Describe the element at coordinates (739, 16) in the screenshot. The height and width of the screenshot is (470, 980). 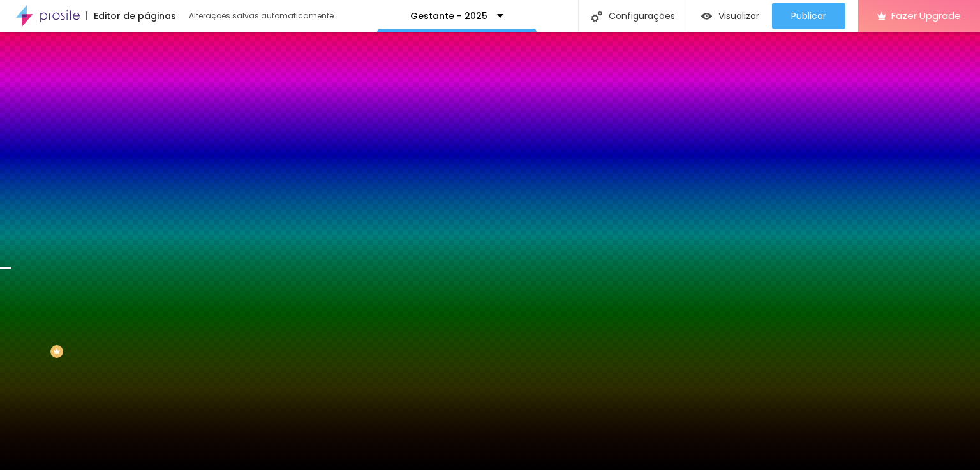
I see `span: Visualizar` at that location.